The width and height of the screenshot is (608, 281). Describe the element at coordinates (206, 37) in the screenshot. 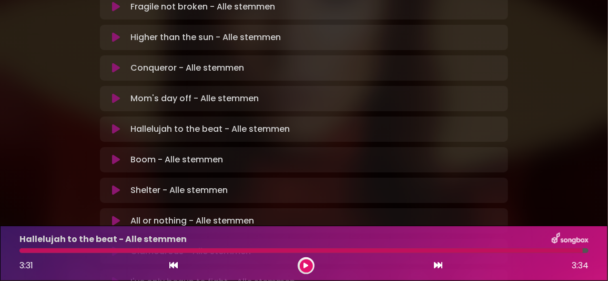

I see `p: Higher than the sun - Alle stemmen` at that location.